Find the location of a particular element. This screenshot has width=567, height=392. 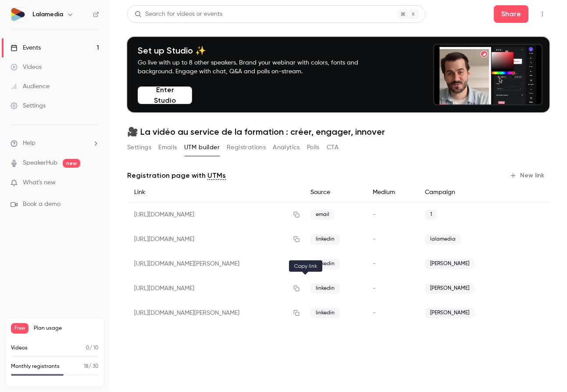

div: Medium is located at coordinates (392, 192).